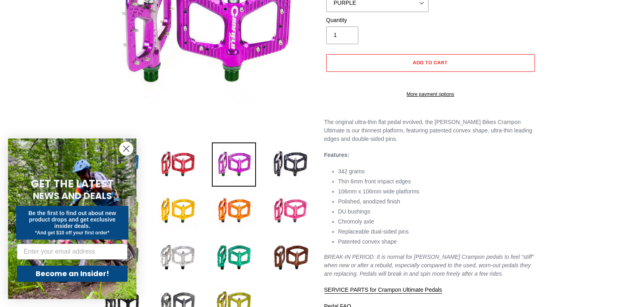 The height and width of the screenshot is (307, 636). Describe the element at coordinates (337, 155) in the screenshot. I see `strong: Features:` at that location.